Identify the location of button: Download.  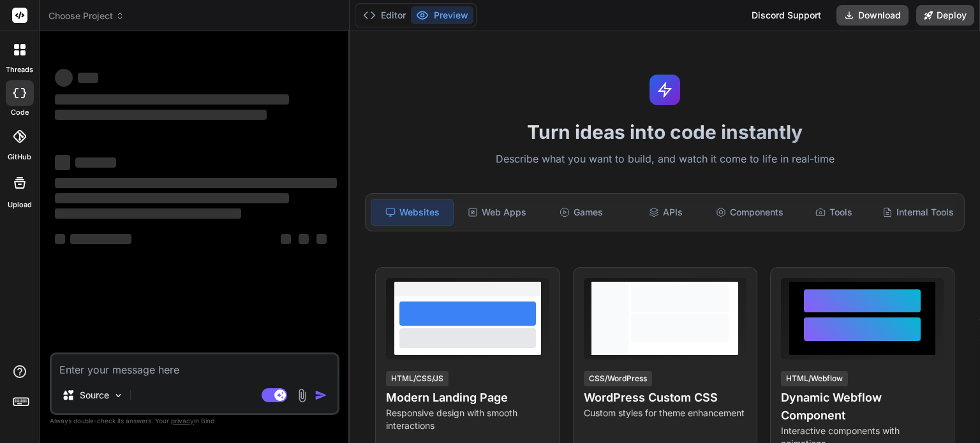
(872, 15).